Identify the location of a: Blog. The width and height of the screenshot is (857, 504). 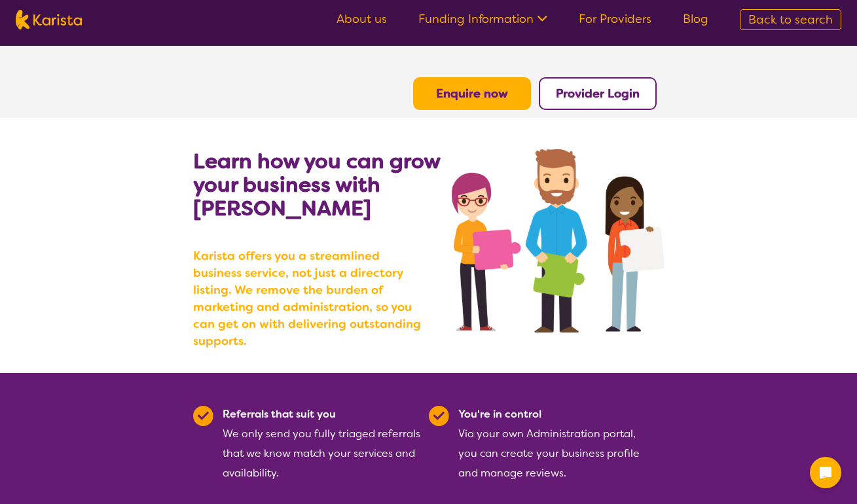
(695, 19).